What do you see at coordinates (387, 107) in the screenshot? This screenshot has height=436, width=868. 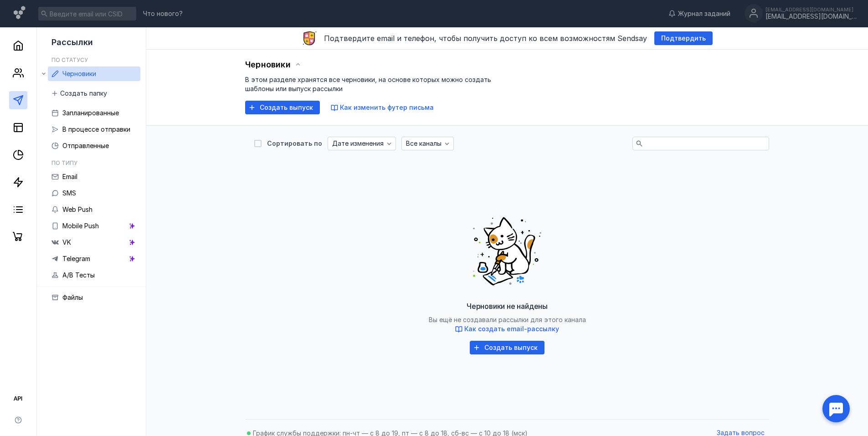 I see `span: Как изменить футер письма` at bounding box center [387, 107].